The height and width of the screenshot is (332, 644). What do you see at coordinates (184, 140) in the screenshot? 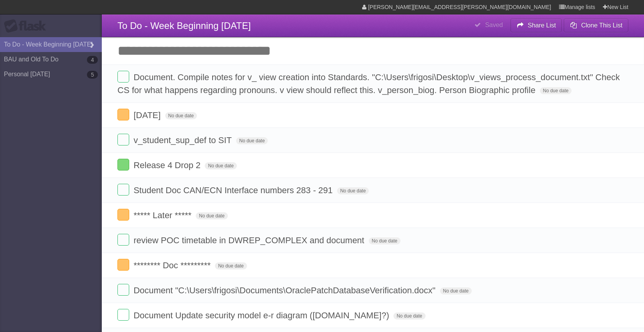
I see `span: v_student_sup_def to SIT` at bounding box center [184, 140].